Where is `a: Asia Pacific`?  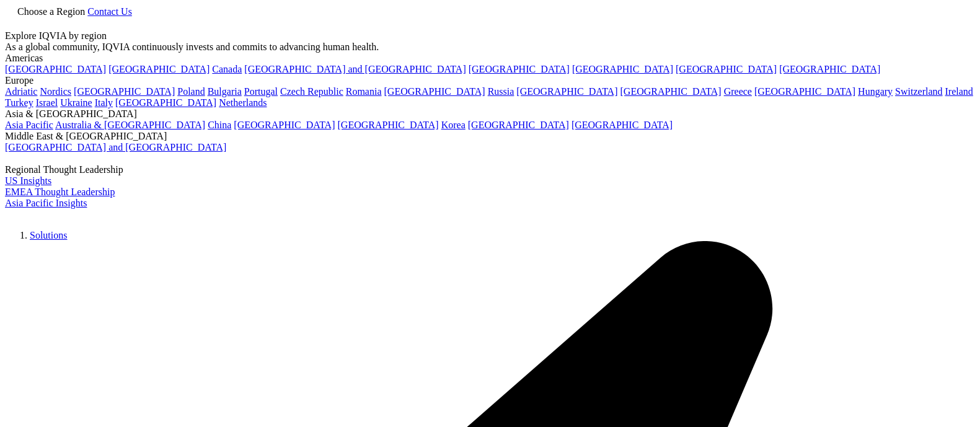
a: Asia Pacific is located at coordinates (29, 125).